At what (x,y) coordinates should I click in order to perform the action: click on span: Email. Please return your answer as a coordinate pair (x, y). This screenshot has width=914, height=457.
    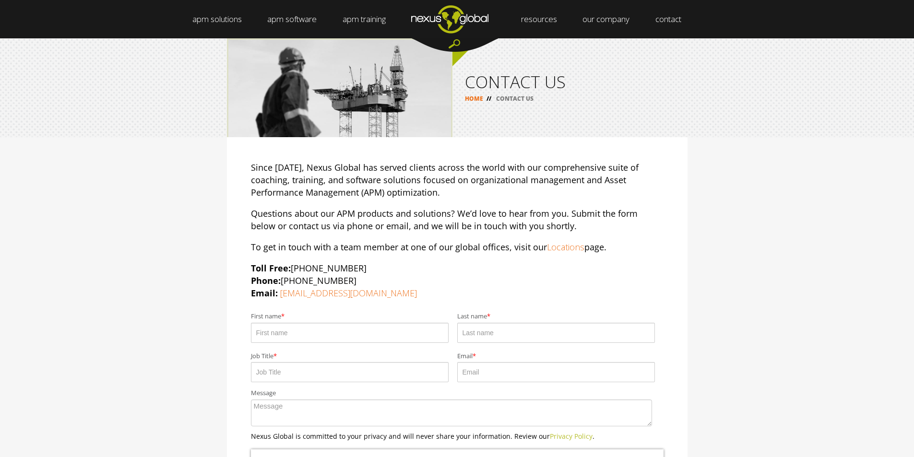
    Looking at the image, I should click on (465, 356).